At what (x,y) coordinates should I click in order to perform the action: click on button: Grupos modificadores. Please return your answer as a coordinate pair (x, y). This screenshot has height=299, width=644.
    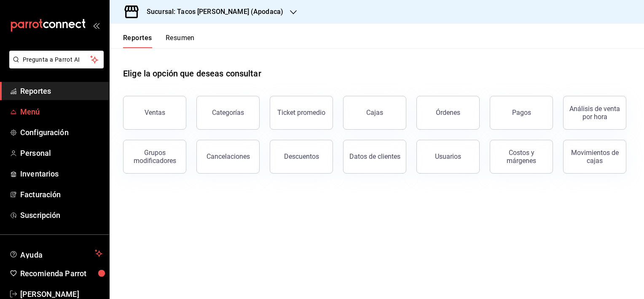
    Looking at the image, I should click on (154, 157).